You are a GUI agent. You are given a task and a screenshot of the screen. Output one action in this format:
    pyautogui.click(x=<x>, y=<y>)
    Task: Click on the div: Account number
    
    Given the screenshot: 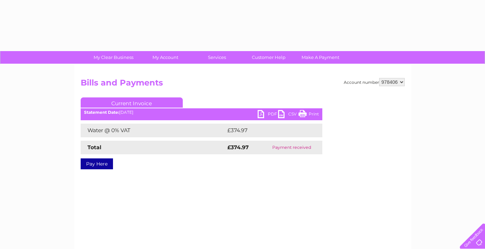 What is the action you would take?
    pyautogui.click(x=374, y=82)
    